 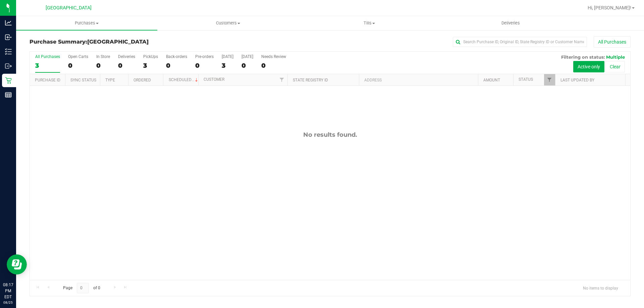 I want to click on a: Scheduled, so click(x=184, y=80).